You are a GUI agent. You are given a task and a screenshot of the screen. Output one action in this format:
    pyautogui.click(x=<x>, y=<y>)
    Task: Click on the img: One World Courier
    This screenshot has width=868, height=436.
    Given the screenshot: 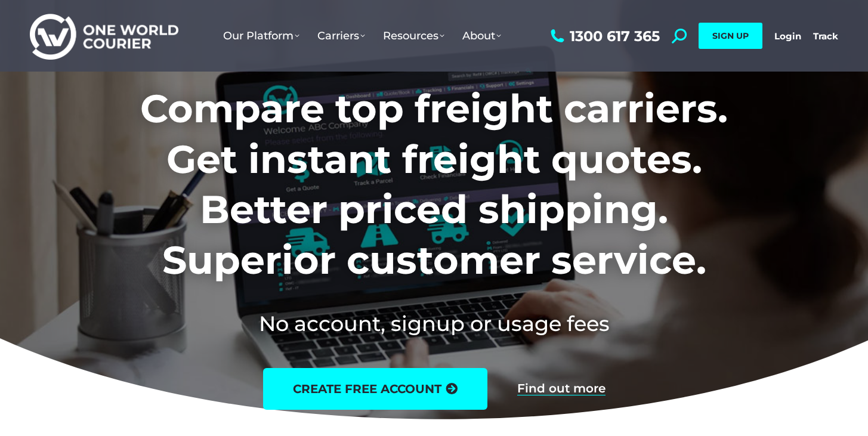 What is the action you would take?
    pyautogui.click(x=104, y=35)
    